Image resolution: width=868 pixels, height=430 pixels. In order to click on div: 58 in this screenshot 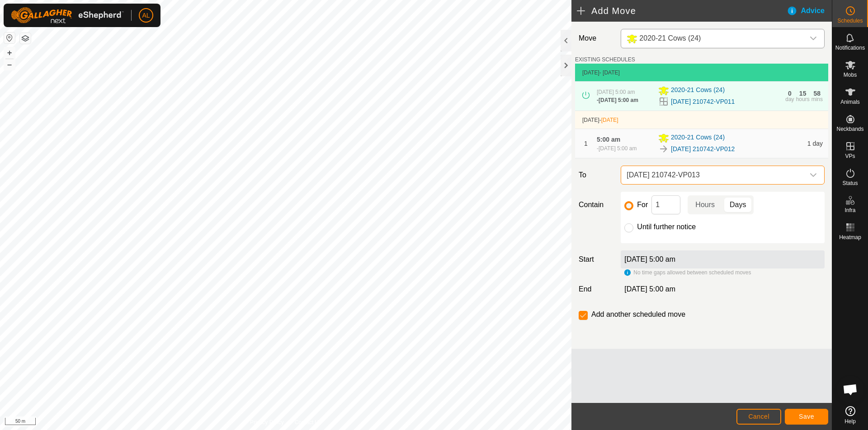, I will do `click(817, 94)`.